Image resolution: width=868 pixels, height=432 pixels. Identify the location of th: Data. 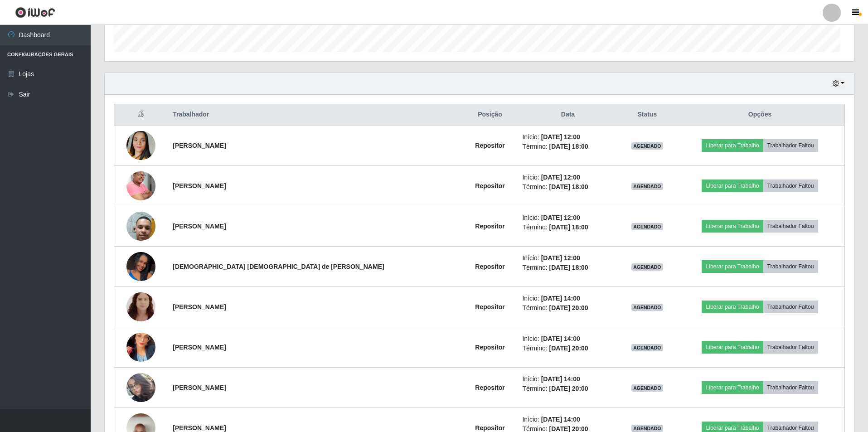
(567, 115).